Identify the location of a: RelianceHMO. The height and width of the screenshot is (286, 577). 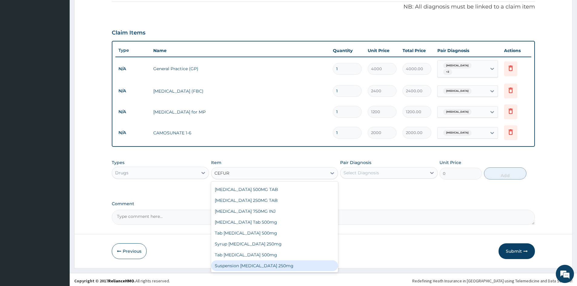
(121, 281).